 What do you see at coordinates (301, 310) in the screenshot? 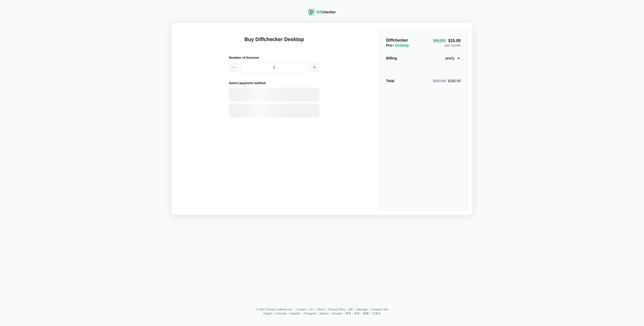
I see `a: Contact` at bounding box center [301, 310].